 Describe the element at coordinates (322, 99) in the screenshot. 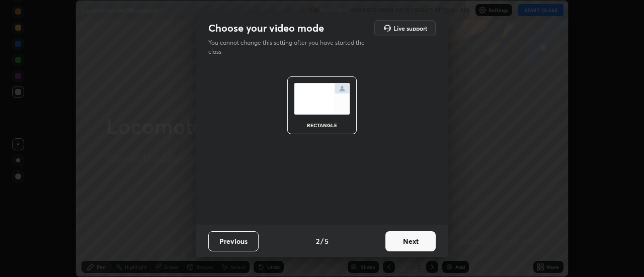

I see `img: normalScreenIcon.ae25ed63.svg` at that location.